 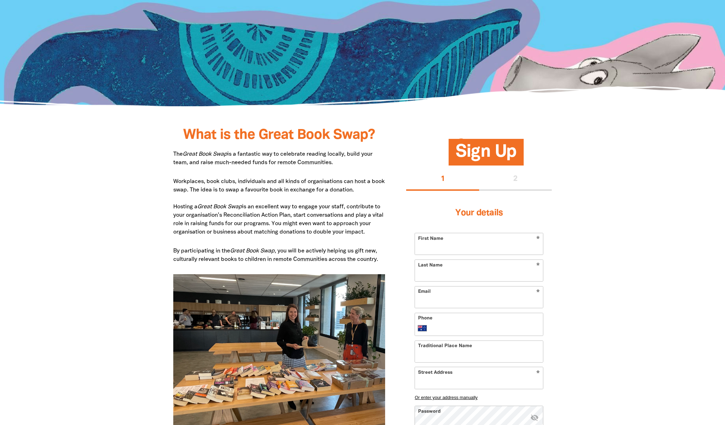 What do you see at coordinates (279, 135) in the screenshot?
I see `span: What is the Great Book Swap?` at bounding box center [279, 135].